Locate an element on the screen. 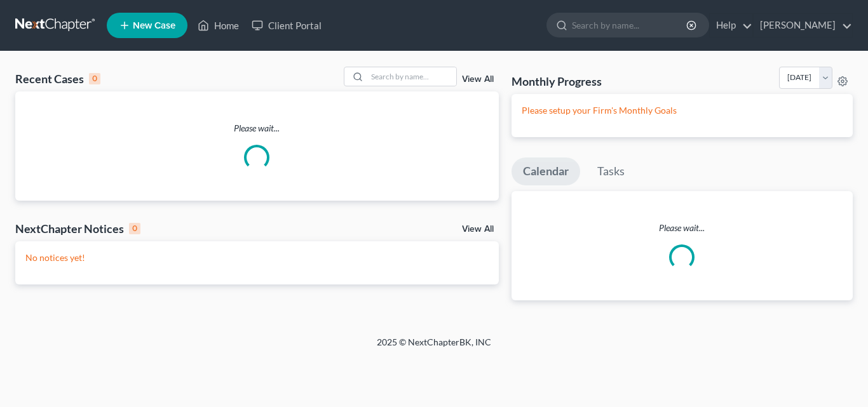 This screenshot has height=407, width=868. a: Help is located at coordinates (731, 26).